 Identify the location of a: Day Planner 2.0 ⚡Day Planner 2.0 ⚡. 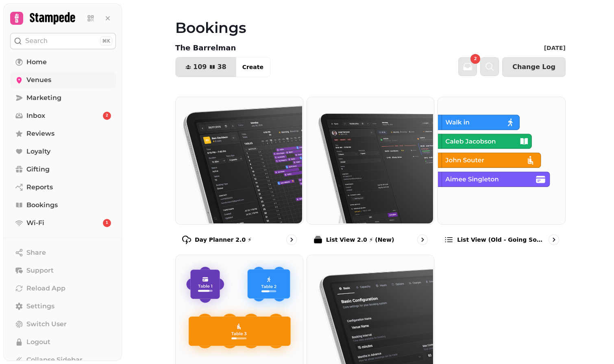
(239, 174).